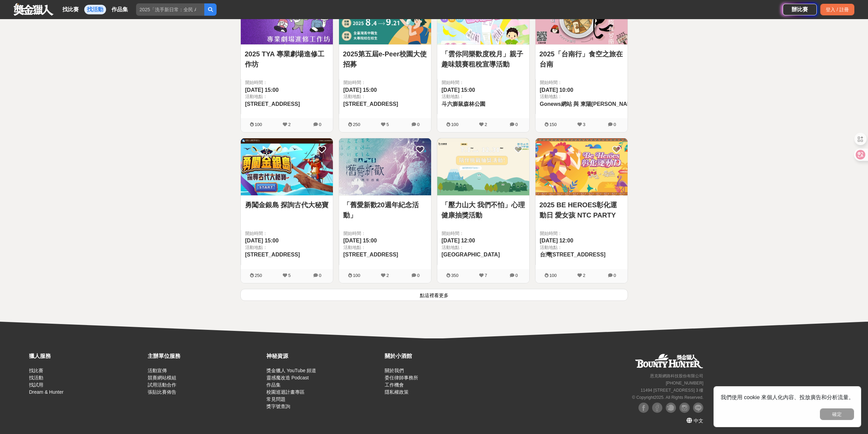 This screenshot has width=868, height=434. What do you see at coordinates (837, 10) in the screenshot?
I see `div: 登入 / 註冊` at bounding box center [837, 10].